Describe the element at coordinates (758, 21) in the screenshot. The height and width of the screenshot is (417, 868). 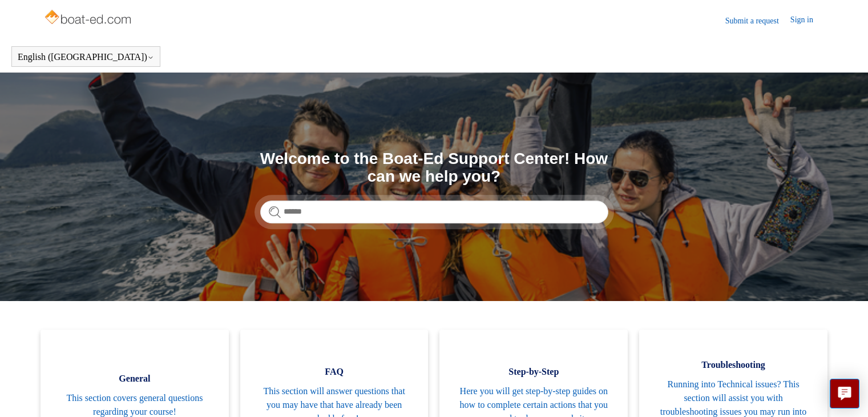
I see `a: Submit a request` at that location.